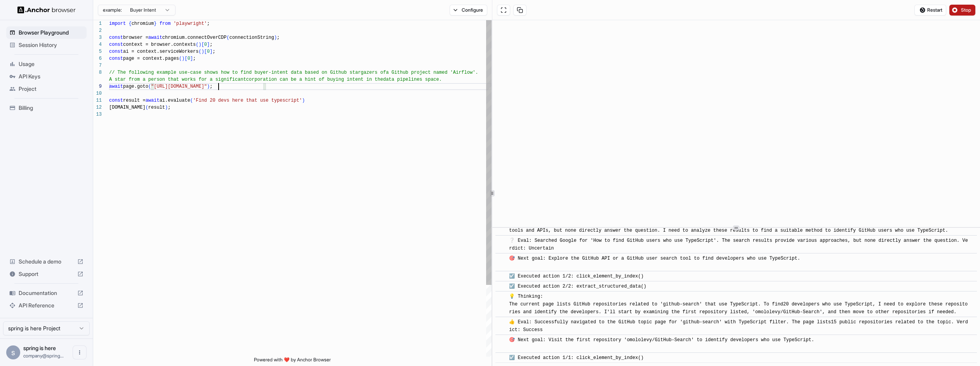  What do you see at coordinates (98, 38) in the screenshot?
I see `div: 3` at bounding box center [98, 38].